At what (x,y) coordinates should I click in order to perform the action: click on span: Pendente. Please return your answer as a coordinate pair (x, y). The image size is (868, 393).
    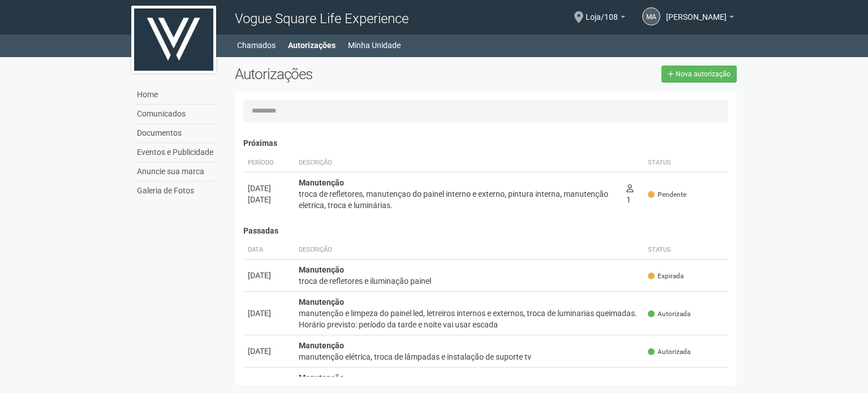
    Looking at the image, I should click on (667, 195).